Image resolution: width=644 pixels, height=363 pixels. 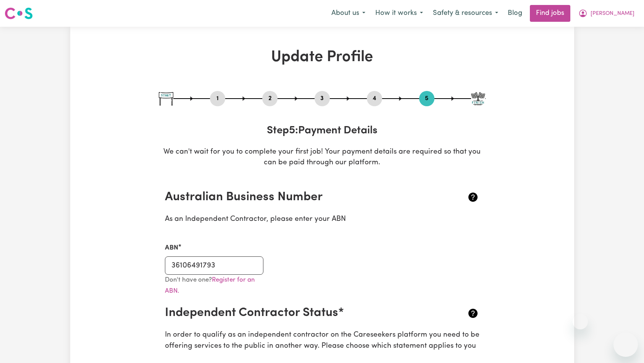 What do you see at coordinates (322, 131) in the screenshot?
I see `h3: Step 5 : Payment Details` at bounding box center [322, 131].